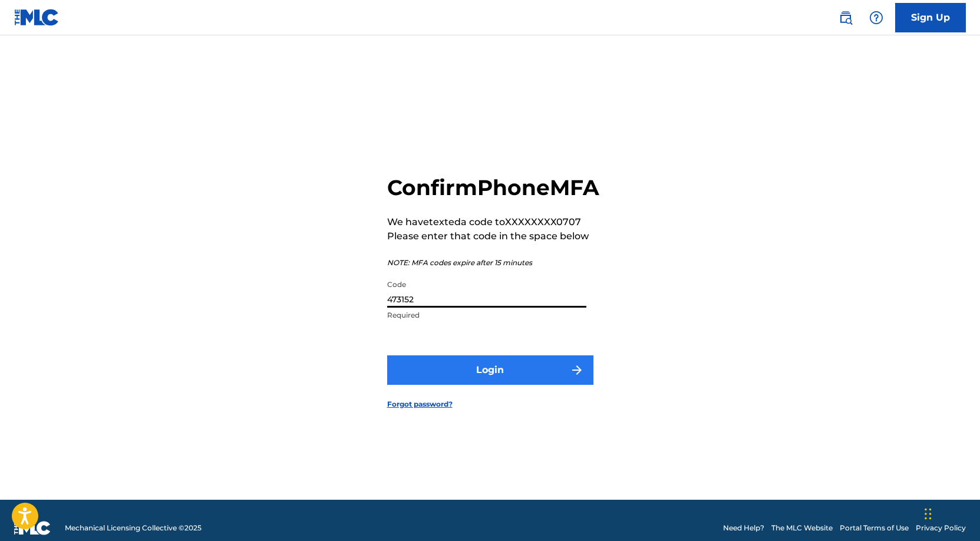  I want to click on p: Required, so click(487, 316).